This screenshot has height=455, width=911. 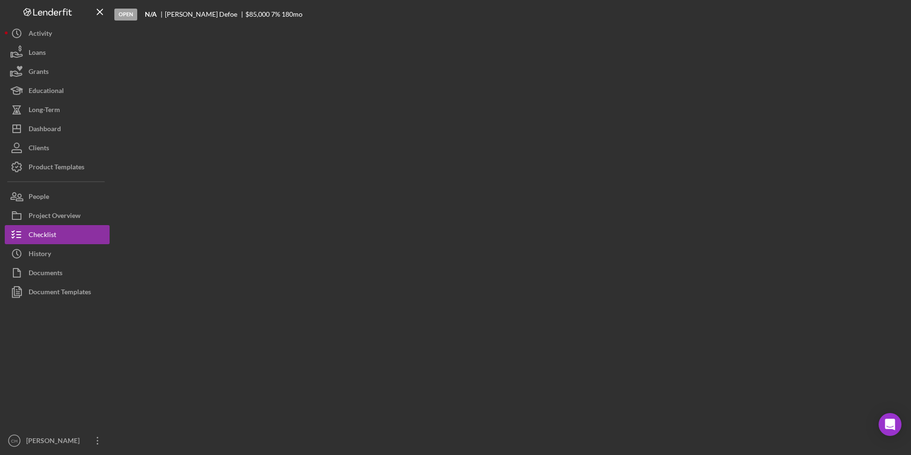 What do you see at coordinates (40, 34) in the screenshot?
I see `div: Activity` at bounding box center [40, 34].